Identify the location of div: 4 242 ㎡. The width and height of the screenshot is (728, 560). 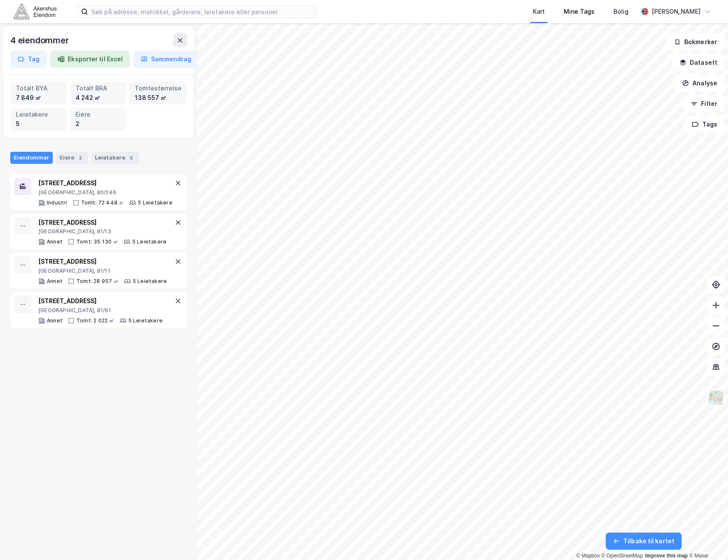
(98, 98).